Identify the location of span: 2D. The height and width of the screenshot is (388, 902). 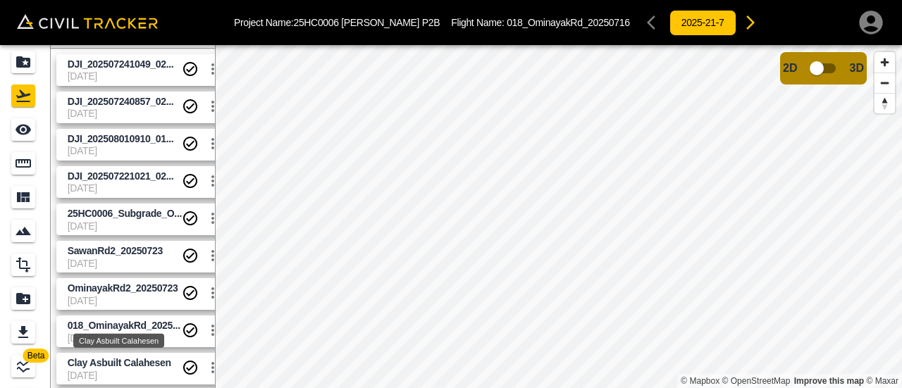
(790, 68).